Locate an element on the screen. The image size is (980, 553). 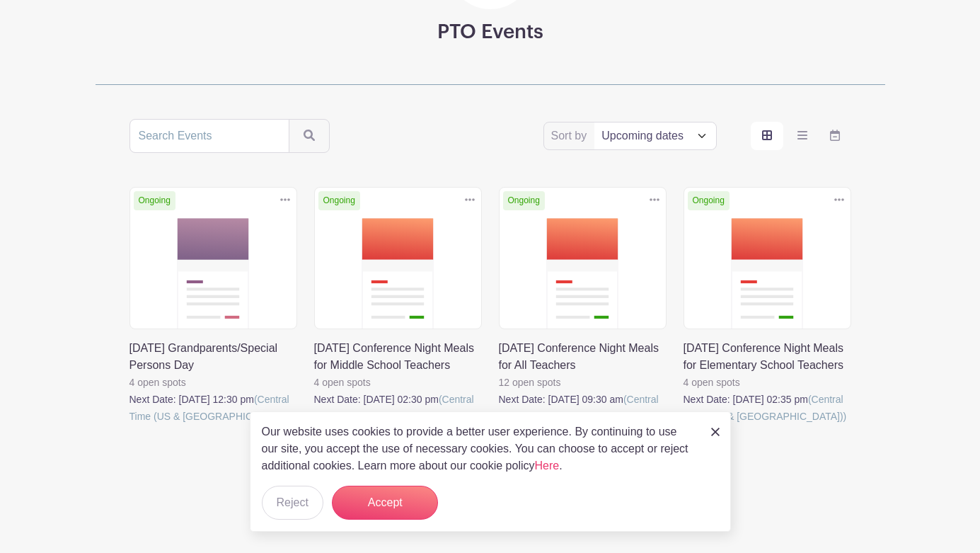
button: Accept is located at coordinates (385, 503).